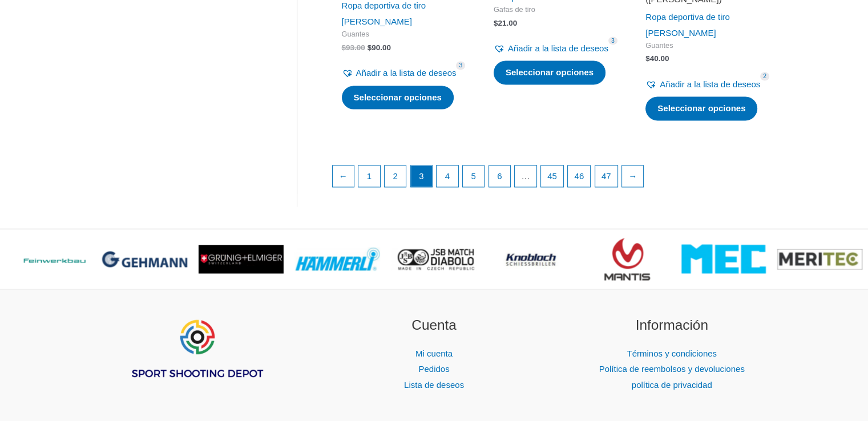  I want to click on font: Pedidos, so click(434, 368).